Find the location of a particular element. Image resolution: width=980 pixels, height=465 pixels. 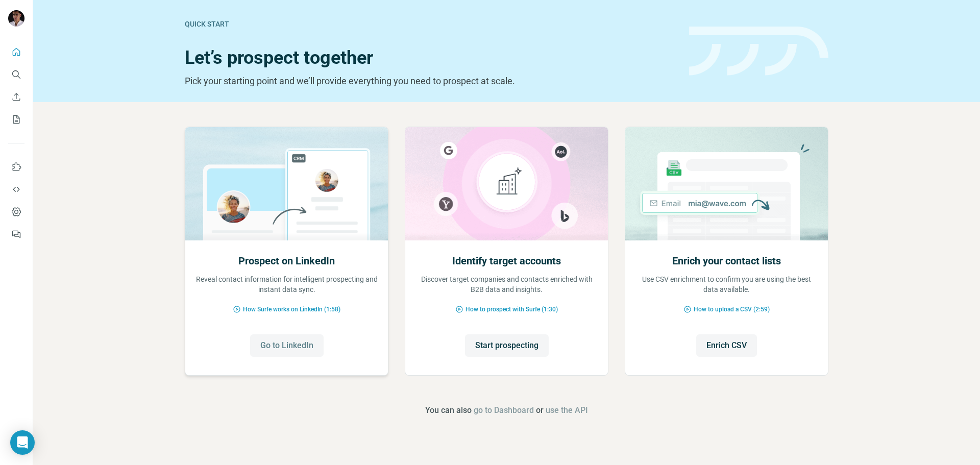

span: Go to LinkedIn is located at coordinates (287, 346).